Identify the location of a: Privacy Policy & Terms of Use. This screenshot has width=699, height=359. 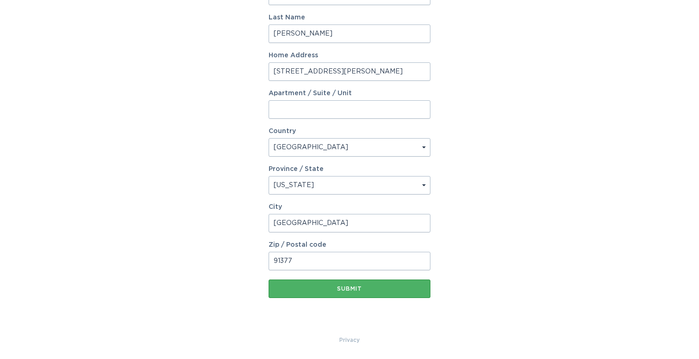
(350, 340).